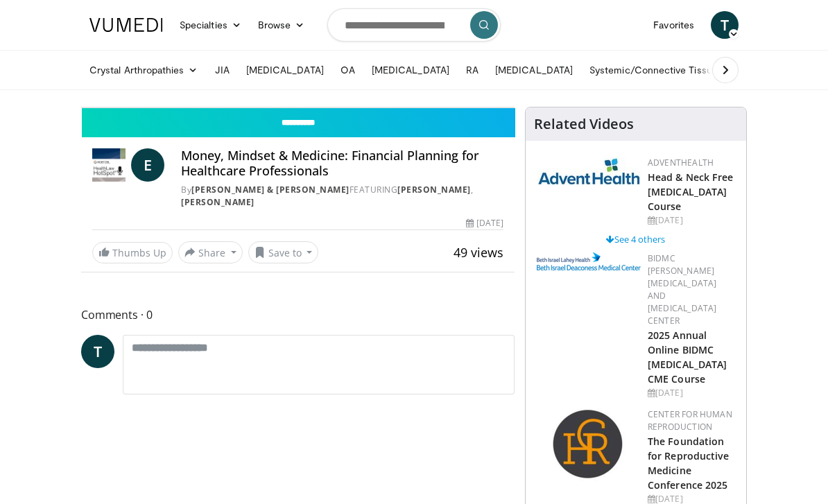 The image size is (828, 504). Describe the element at coordinates (133, 252) in the screenshot. I see `a: Thumbs Up` at that location.